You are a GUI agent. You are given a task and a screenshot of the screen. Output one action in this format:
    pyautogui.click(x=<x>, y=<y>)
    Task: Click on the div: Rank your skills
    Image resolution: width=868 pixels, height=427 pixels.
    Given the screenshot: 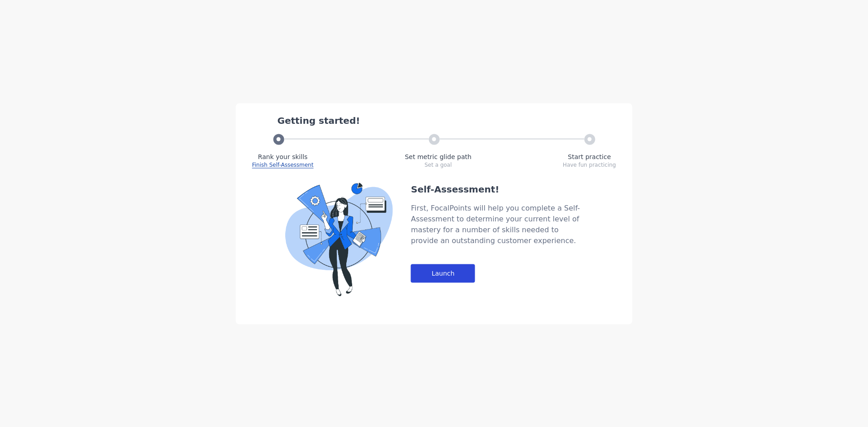 What is the action you would take?
    pyautogui.click(x=283, y=156)
    